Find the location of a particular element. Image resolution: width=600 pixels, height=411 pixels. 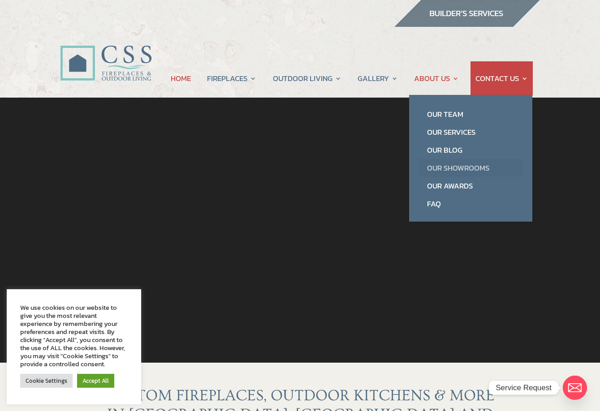

a: HOME is located at coordinates (181, 78).